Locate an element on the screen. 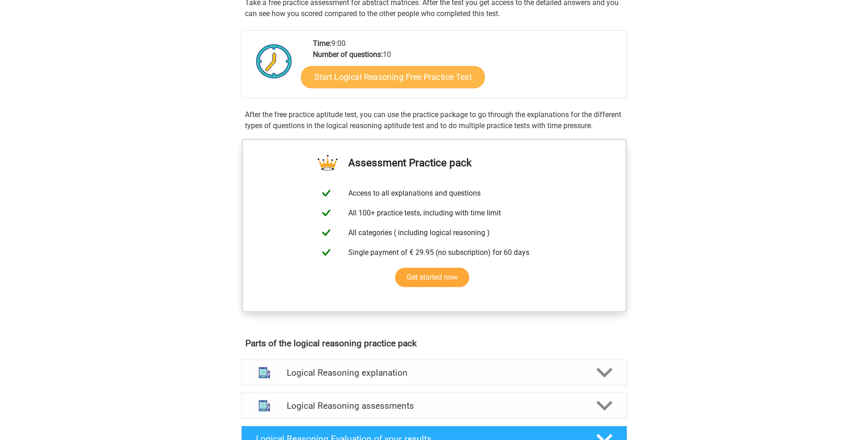 This screenshot has width=868, height=440. h4: Parts of the logical reasoning practice pack is located at coordinates (434, 343).